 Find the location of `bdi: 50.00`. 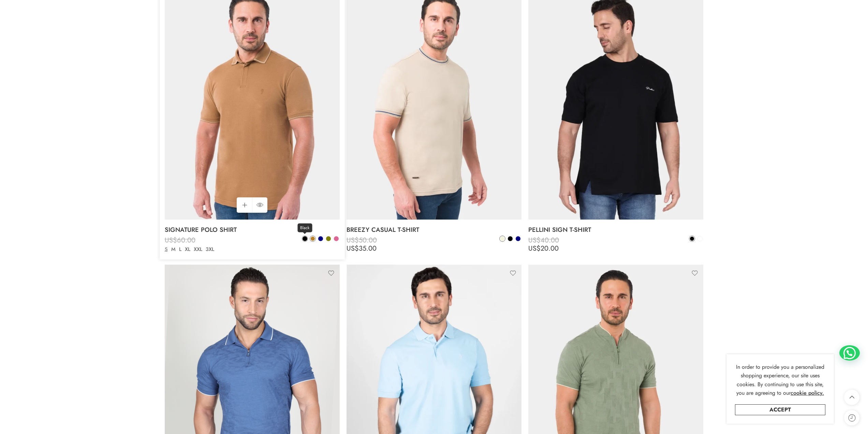

bdi: 50.00 is located at coordinates (362, 240).